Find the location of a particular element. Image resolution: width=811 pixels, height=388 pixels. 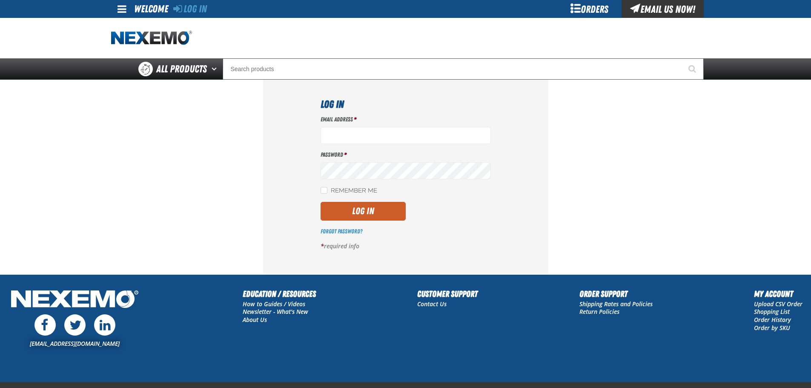

a: Log In is located at coordinates (190, 9).